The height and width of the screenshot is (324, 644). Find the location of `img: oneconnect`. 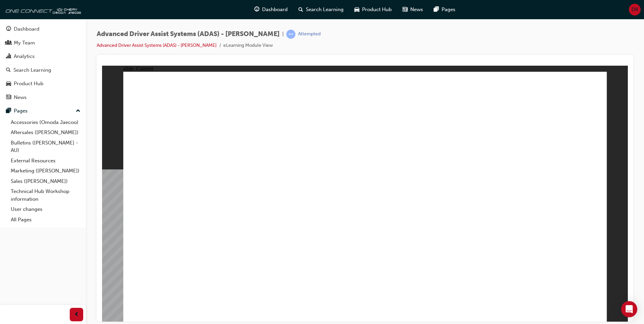

img: oneconnect is located at coordinates (42, 10).